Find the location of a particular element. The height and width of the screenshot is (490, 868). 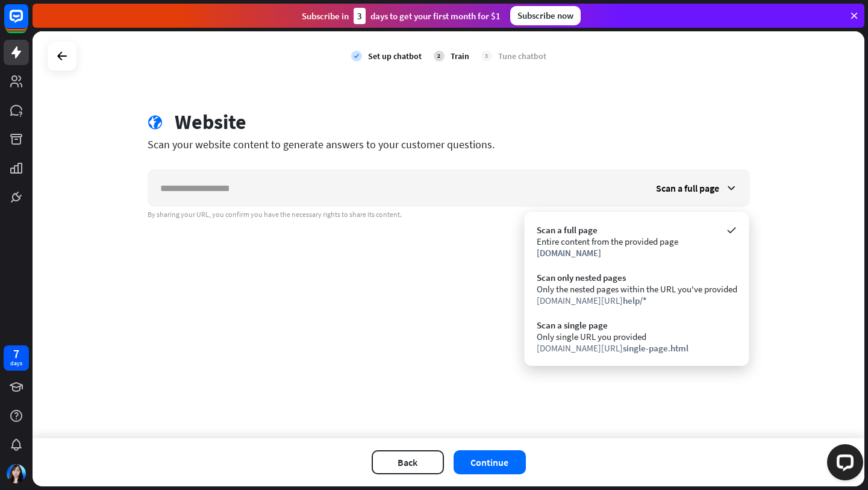

button: Continue is located at coordinates (490, 462).